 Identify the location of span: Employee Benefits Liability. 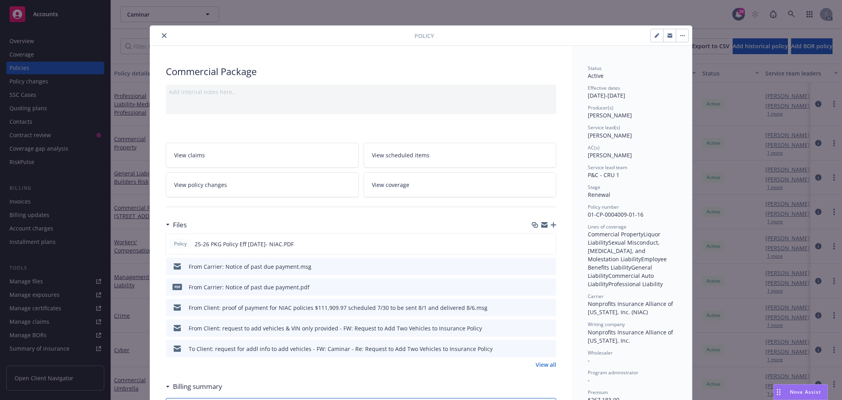
(628, 263).